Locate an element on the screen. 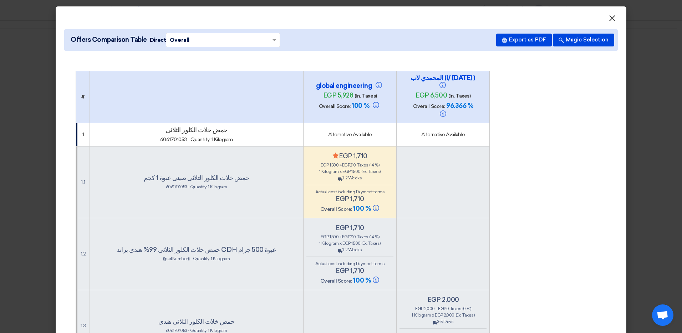  span: Offers Comparison Table is located at coordinates (109, 40).